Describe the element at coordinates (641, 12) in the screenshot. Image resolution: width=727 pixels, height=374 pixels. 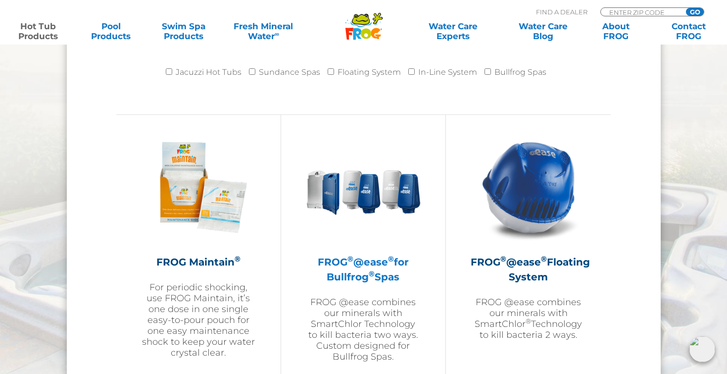
I see `input: Zip Code Form` at that location.